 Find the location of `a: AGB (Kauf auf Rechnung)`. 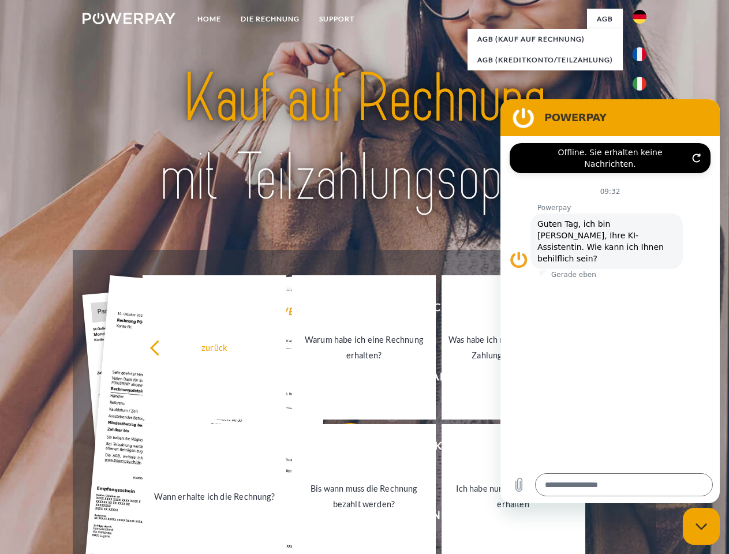

a: AGB (Kauf auf Rechnung) is located at coordinates (545, 39).